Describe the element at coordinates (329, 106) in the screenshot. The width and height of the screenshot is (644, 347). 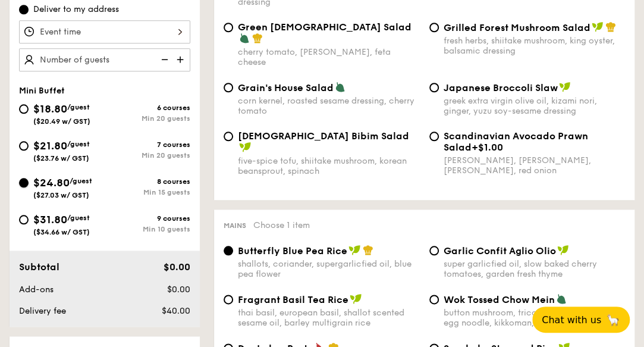
I see `div: corn kernel, roasted sesame dressing, cherry tomato` at that location.